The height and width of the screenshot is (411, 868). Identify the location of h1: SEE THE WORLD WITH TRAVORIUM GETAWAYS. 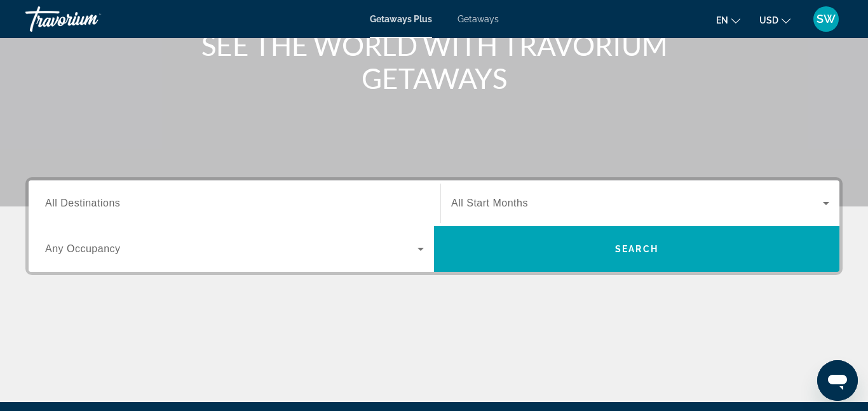
(434, 62).